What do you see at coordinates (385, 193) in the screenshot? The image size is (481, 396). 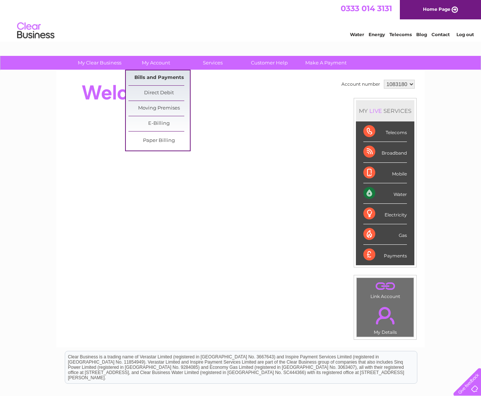 I see `div: Water` at bounding box center [385, 193].